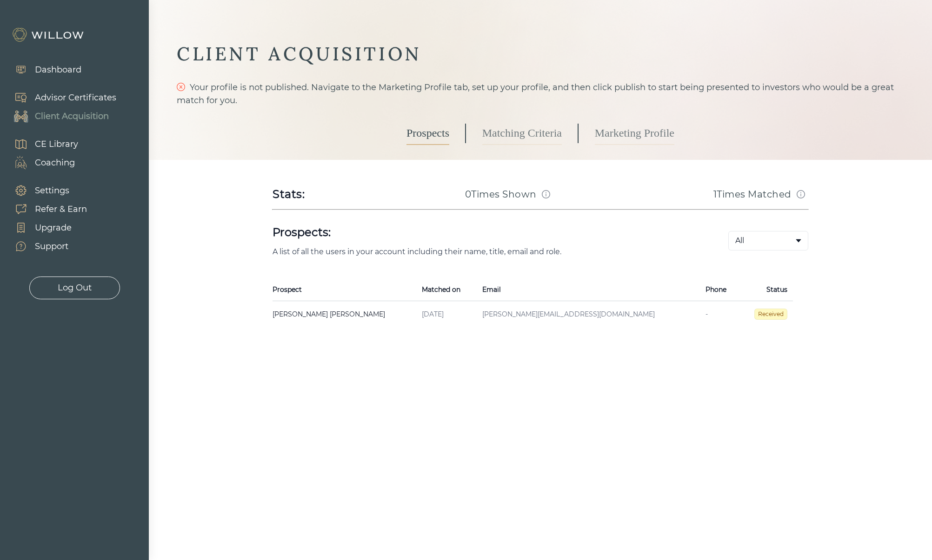  I want to click on span: caret-down, so click(799, 241).